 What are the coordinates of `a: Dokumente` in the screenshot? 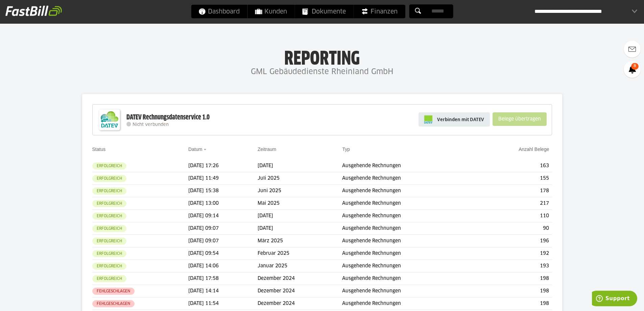 It's located at (324, 11).